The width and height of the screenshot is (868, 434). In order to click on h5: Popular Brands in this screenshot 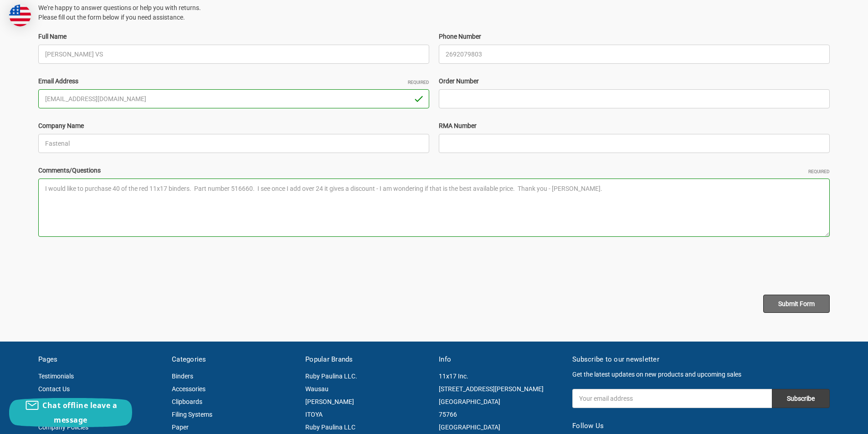, I will do `click(367, 360)`.